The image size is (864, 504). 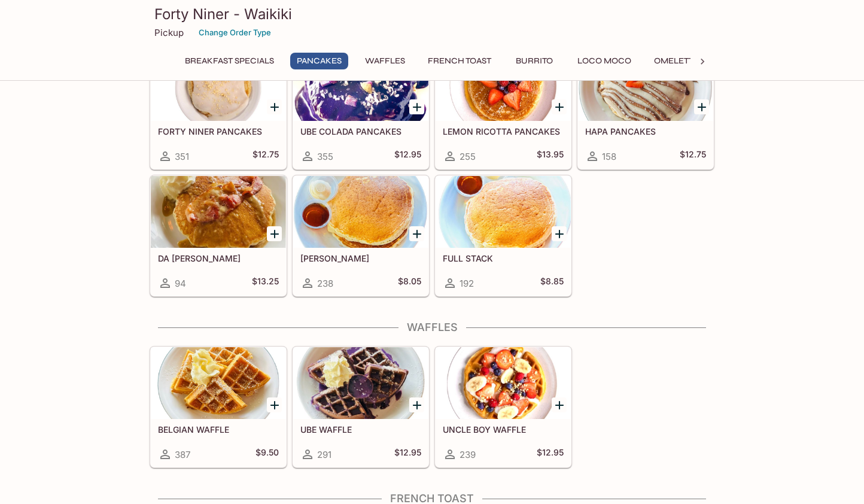 What do you see at coordinates (325, 283) in the screenshot?
I see `span: 238` at bounding box center [325, 283].